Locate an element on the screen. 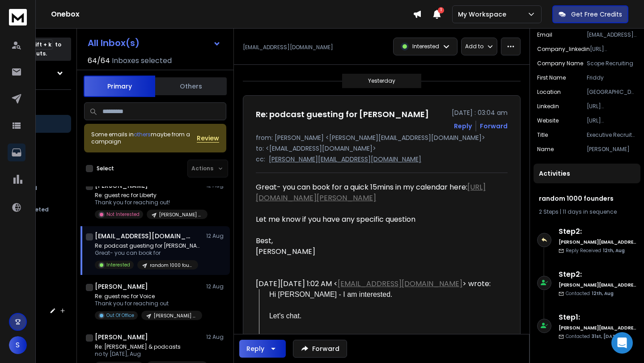  p: Great- you can book for is located at coordinates (148, 253).